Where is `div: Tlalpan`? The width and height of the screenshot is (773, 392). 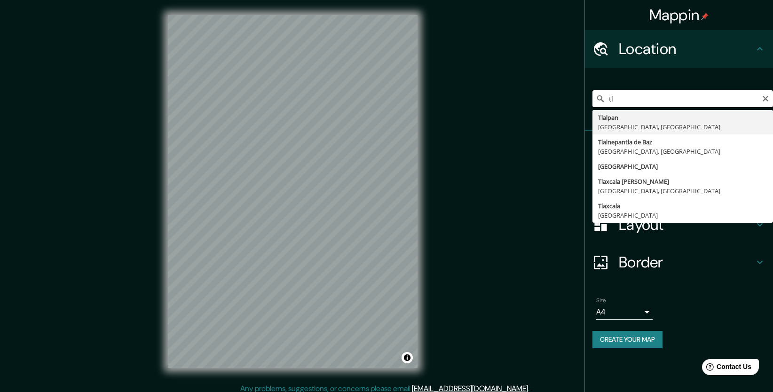
div: Tlalpan is located at coordinates (683, 118).